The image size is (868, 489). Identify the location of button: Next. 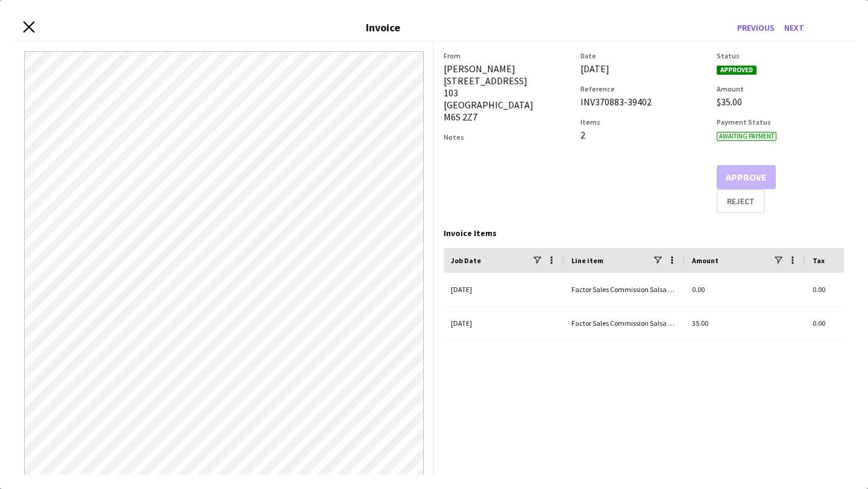
(794, 28).